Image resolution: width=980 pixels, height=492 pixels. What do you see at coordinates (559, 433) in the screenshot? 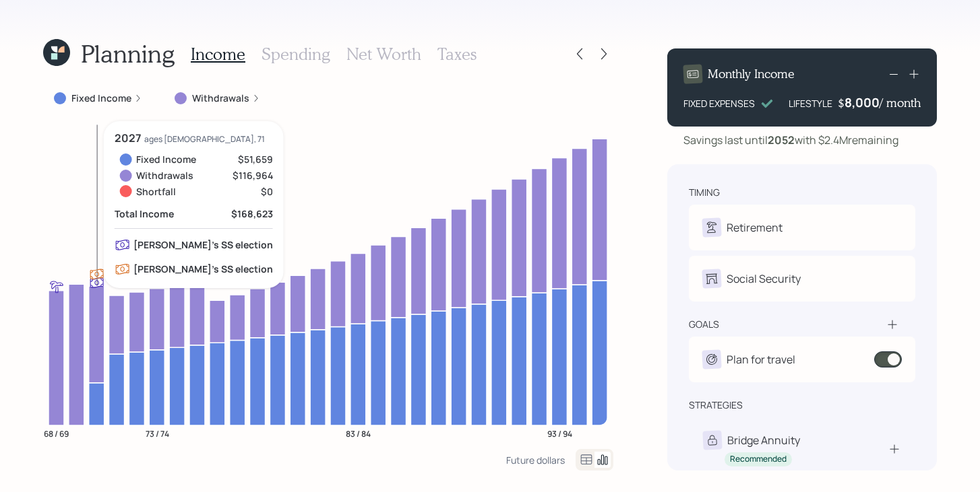
I see `tspan: 93 / 94` at bounding box center [559, 433].